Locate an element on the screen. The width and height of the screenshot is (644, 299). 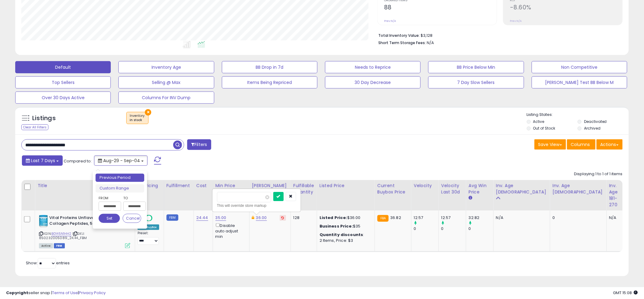
b: Quantity discounts is located at coordinates (341, 234).